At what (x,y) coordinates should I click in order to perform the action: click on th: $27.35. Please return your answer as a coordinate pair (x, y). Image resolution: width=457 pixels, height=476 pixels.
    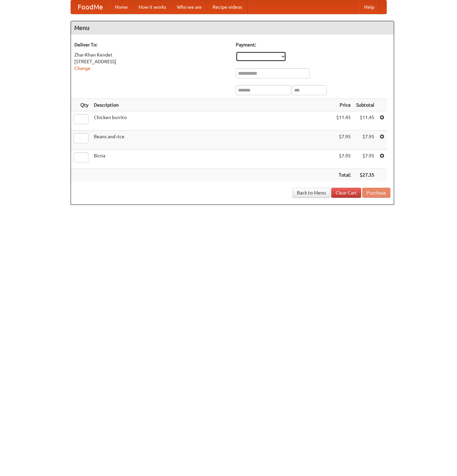
    Looking at the image, I should click on (365, 175).